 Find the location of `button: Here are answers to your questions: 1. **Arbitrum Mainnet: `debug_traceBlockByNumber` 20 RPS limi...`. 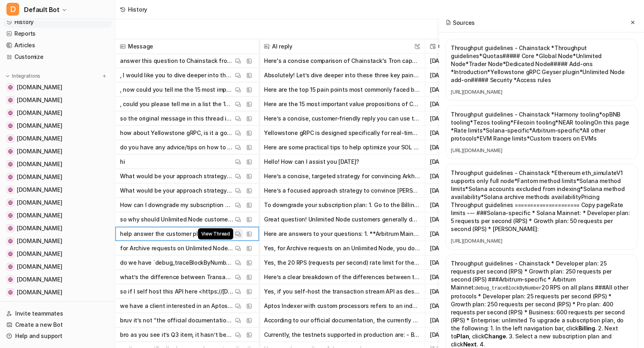

button: Here are answers to your questions: 1. **Arbitrum Mainnet: `debug_traceBlockByNumber` 20 RPS limi... is located at coordinates (342, 234).